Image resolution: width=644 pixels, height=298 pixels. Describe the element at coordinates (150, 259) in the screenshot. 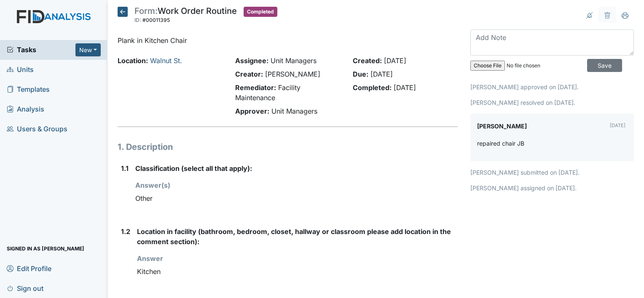

I see `strong: Answer` at that location.